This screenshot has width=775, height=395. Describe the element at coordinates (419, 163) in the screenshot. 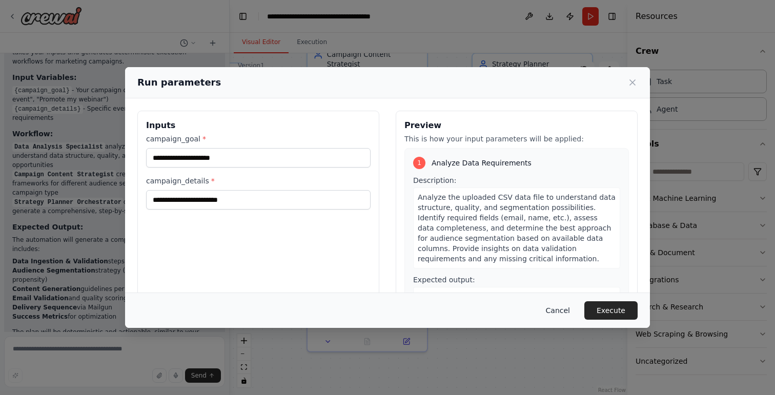

I see `div: 1` at that location.